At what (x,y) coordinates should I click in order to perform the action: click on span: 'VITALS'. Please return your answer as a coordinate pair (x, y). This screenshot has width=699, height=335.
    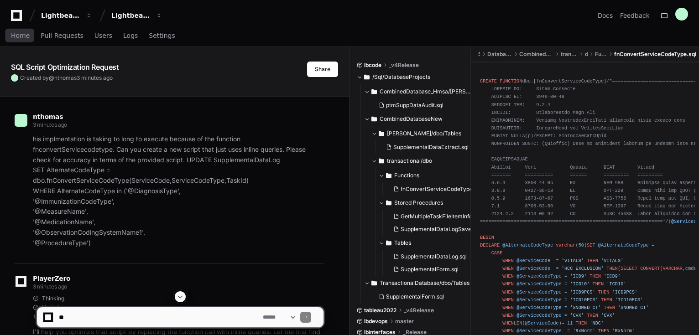
    Looking at the image, I should click on (612, 261).